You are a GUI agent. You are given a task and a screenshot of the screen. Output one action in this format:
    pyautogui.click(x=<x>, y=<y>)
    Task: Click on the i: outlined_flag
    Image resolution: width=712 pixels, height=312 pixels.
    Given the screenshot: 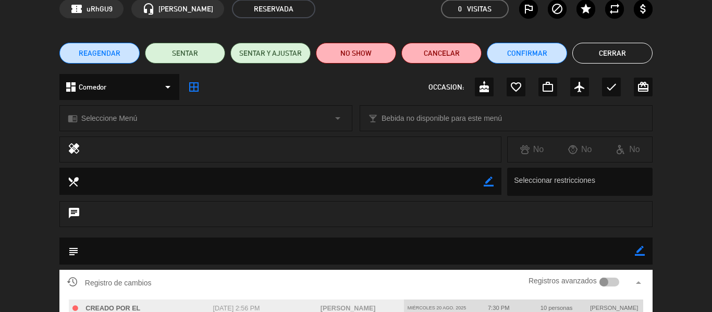 What is the action you would take?
    pyautogui.click(x=529, y=9)
    